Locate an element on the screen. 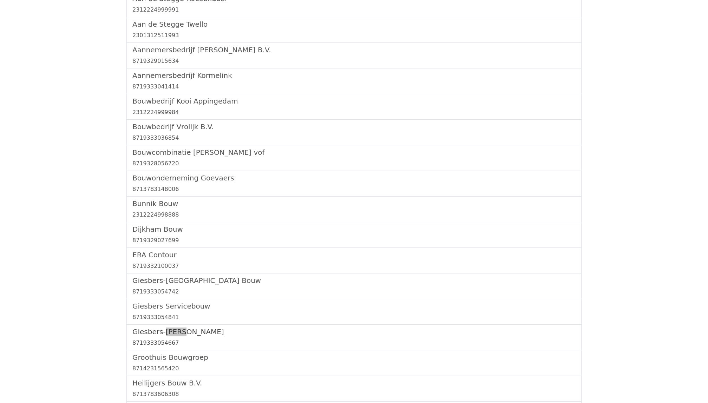  div: 8719329027699 is located at coordinates (354, 241).